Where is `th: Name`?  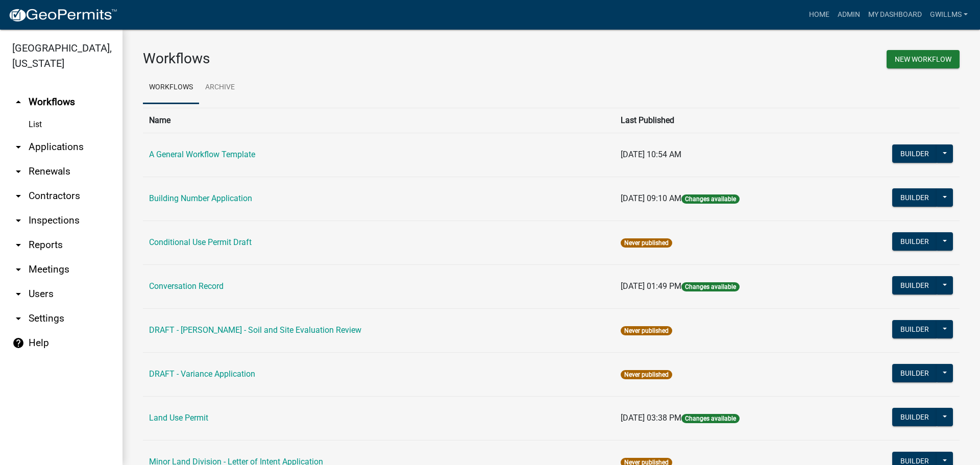 th: Name is located at coordinates (379, 120).